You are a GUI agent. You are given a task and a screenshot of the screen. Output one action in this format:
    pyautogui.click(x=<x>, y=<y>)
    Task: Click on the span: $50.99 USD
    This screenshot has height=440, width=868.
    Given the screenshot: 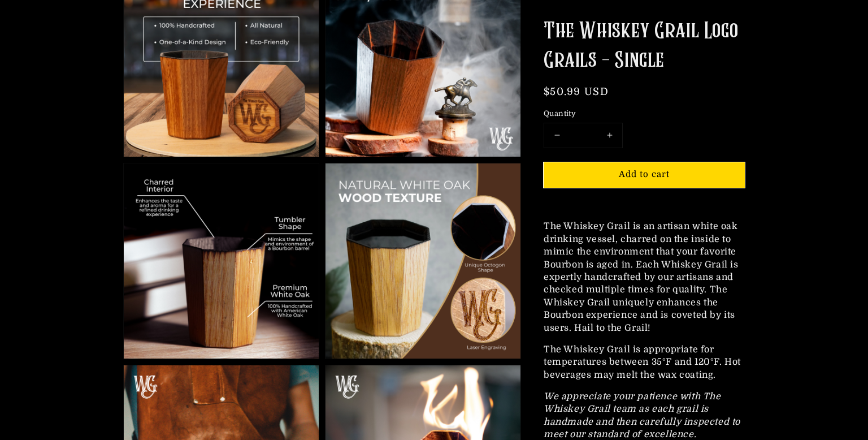 What is the action you would take?
    pyautogui.click(x=576, y=92)
    